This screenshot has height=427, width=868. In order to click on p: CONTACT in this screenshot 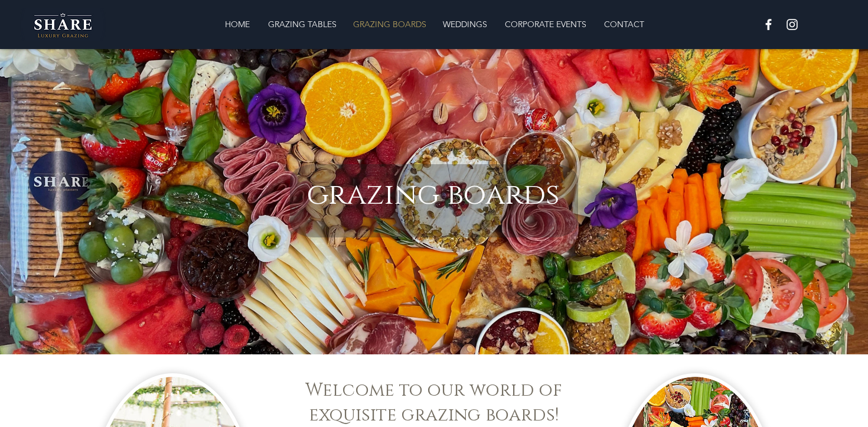, I will do `click(624, 24)`.